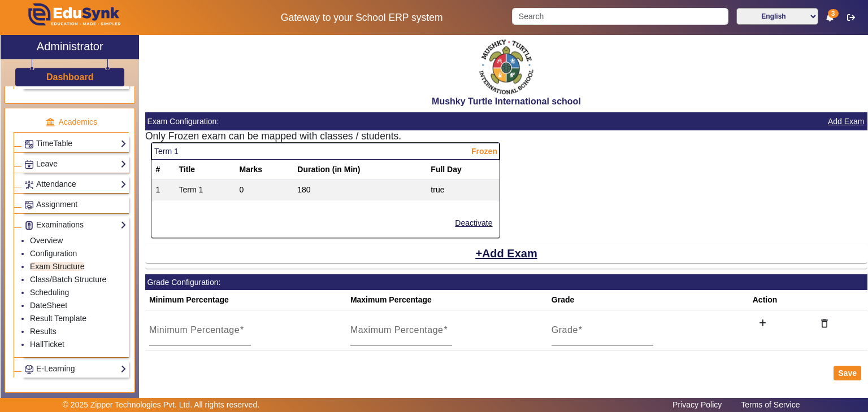  Describe the element at coordinates (506, 136) in the screenshot. I see `h5: Only Frozen exam can be mapped with classes / students.` at that location.